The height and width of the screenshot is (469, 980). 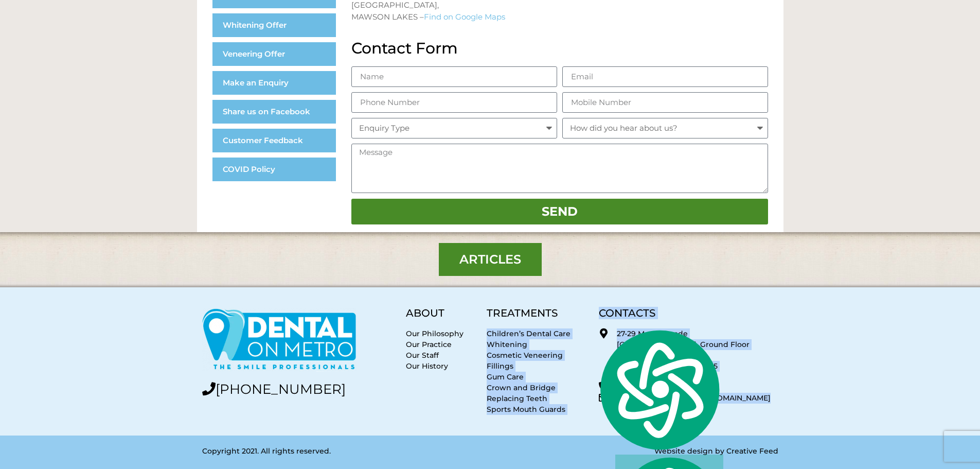 I want to click on input: Name, so click(x=454, y=76).